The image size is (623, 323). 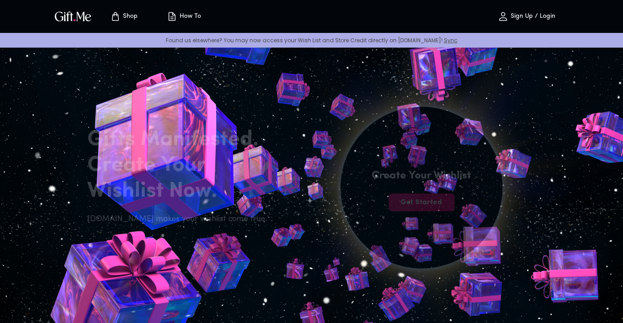 I want to click on p: Shop, so click(x=129, y=16).